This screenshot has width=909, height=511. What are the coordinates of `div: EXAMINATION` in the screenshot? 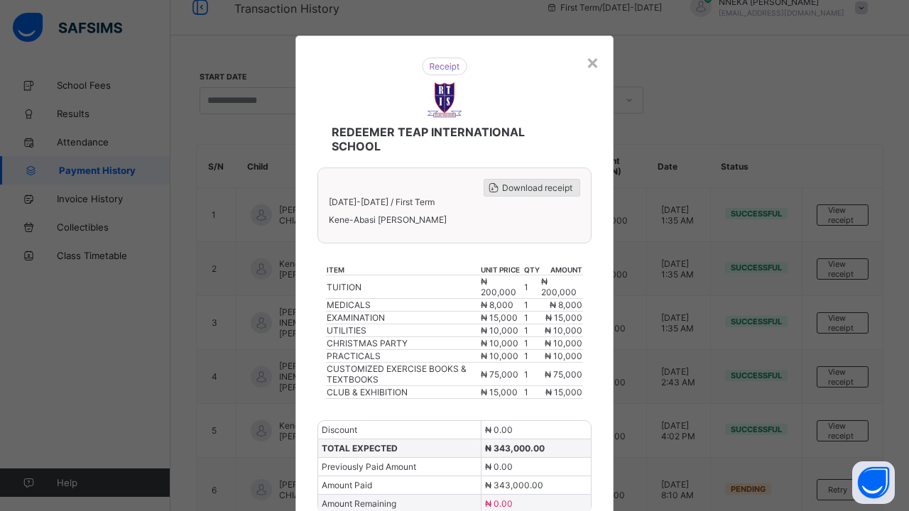 It's located at (403, 317).